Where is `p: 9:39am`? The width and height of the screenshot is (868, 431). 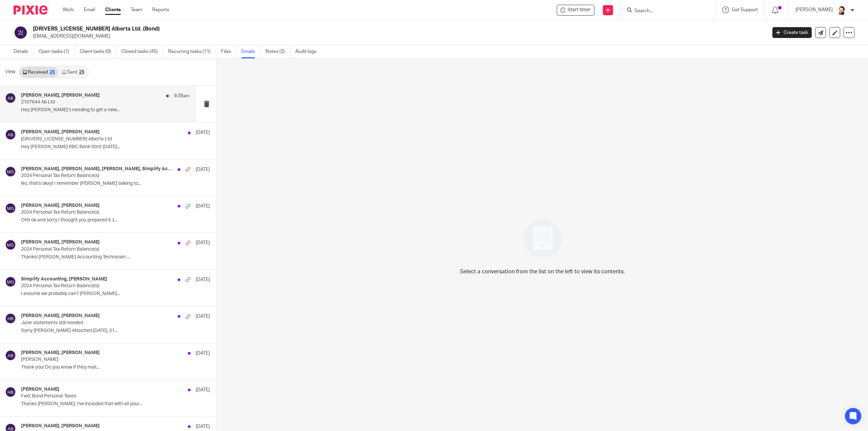 p: 9:39am is located at coordinates (182, 96).